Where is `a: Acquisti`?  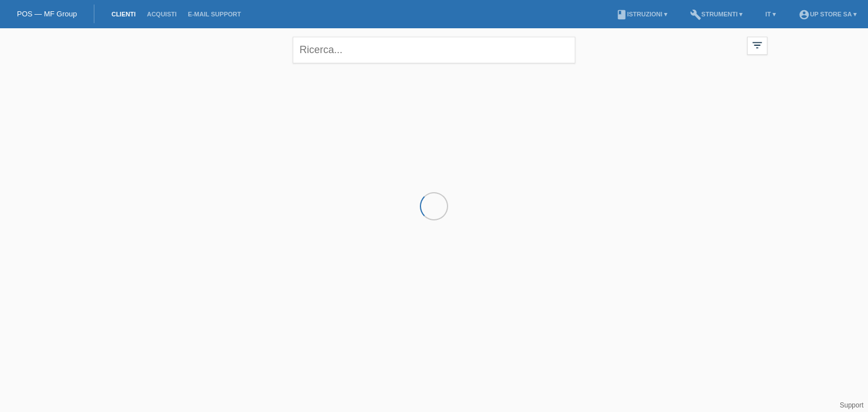 a: Acquisti is located at coordinates (162, 14).